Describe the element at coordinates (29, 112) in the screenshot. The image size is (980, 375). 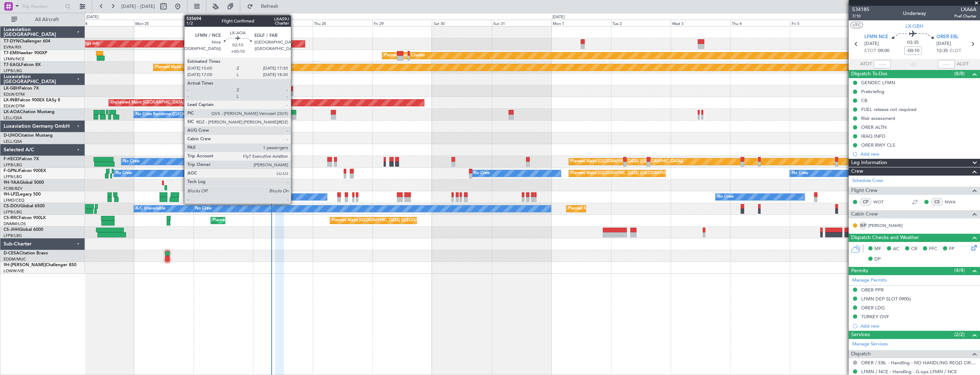
I see `a: LX-AOACitation Mustang` at that location.